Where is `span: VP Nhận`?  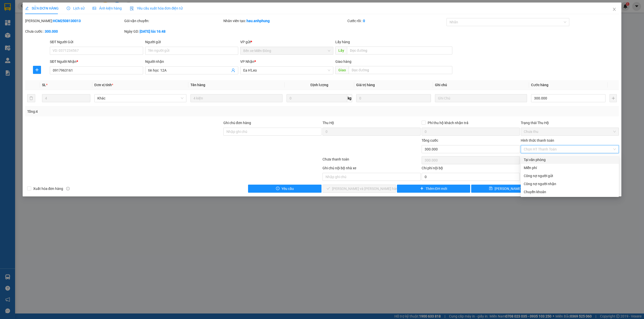
span: VP Nhận is located at coordinates (247, 62).